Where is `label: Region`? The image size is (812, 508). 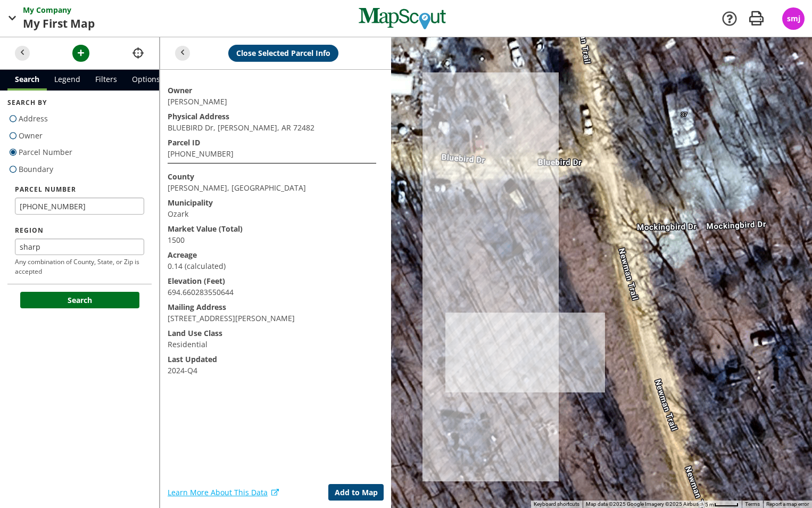
label: Region is located at coordinates (80, 231).